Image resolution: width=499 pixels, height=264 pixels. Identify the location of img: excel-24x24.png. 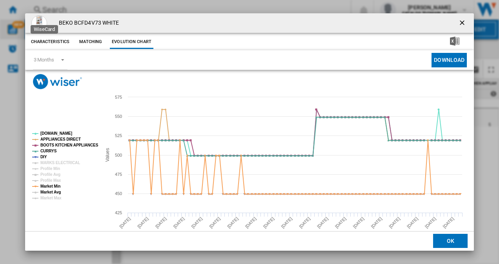
(455, 41).